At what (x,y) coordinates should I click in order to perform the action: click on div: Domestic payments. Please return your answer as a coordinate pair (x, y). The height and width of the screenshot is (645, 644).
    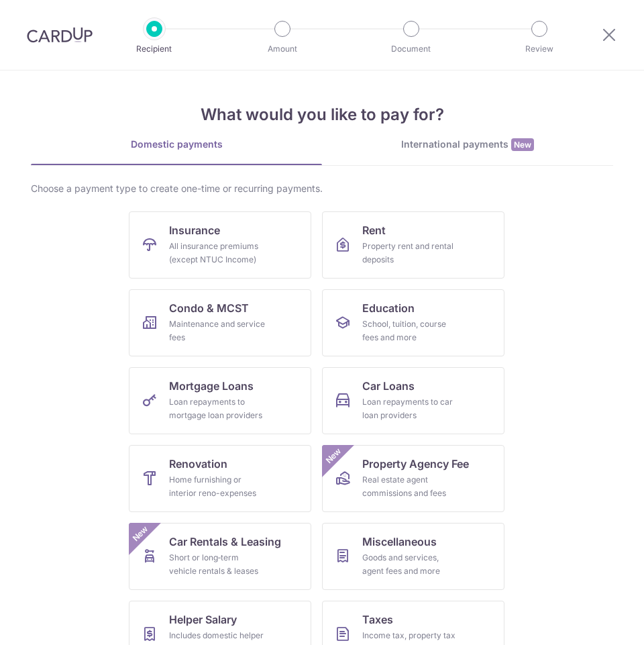
    Looking at the image, I should click on (176, 145).